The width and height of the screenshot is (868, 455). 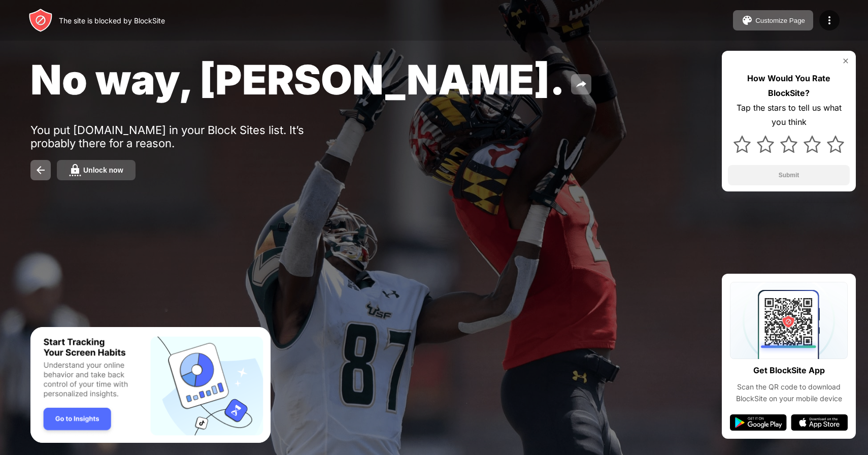 What do you see at coordinates (112, 20) in the screenshot?
I see `div: The site is blocked by BlockSite` at bounding box center [112, 20].